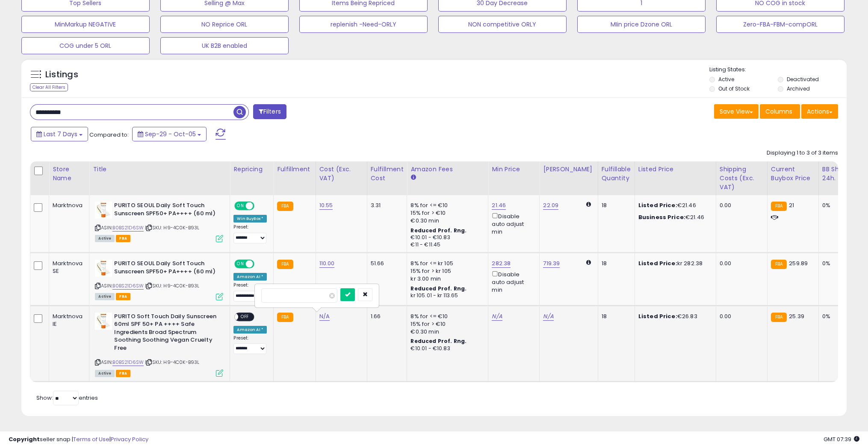 The height and width of the screenshot is (448, 868). What do you see at coordinates (225, 46) in the screenshot?
I see `button: UK B2B enabled` at bounding box center [225, 46].